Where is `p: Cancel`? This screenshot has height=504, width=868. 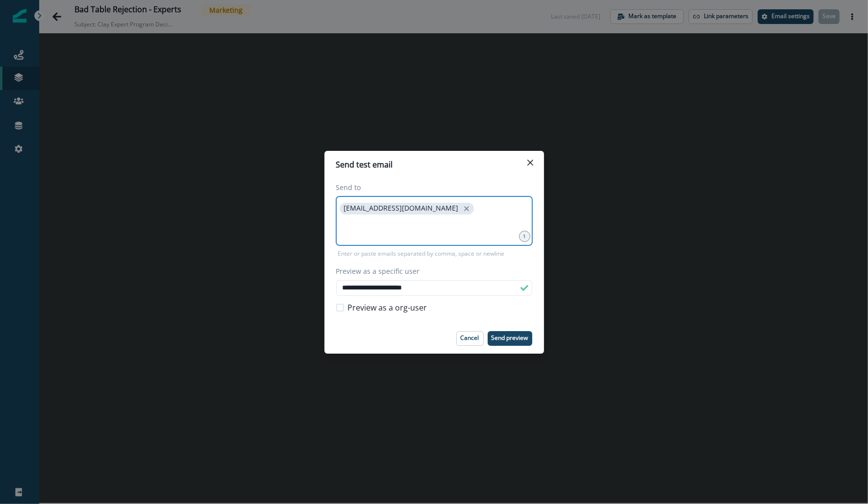
p: Cancel is located at coordinates (470, 338).